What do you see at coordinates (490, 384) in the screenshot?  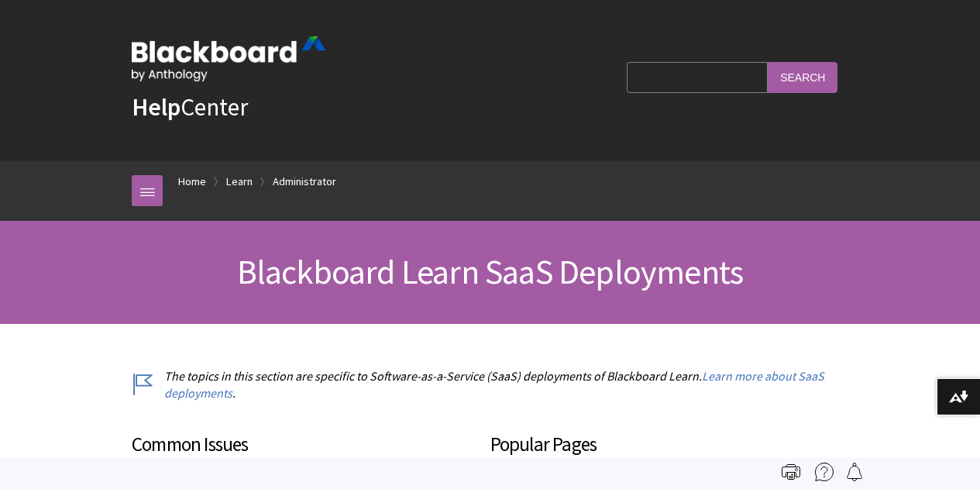 I see `p: The topics in this section are specific to Software-as-a-Service (SaaS) deployments of Blackboard...` at bounding box center [490, 384].